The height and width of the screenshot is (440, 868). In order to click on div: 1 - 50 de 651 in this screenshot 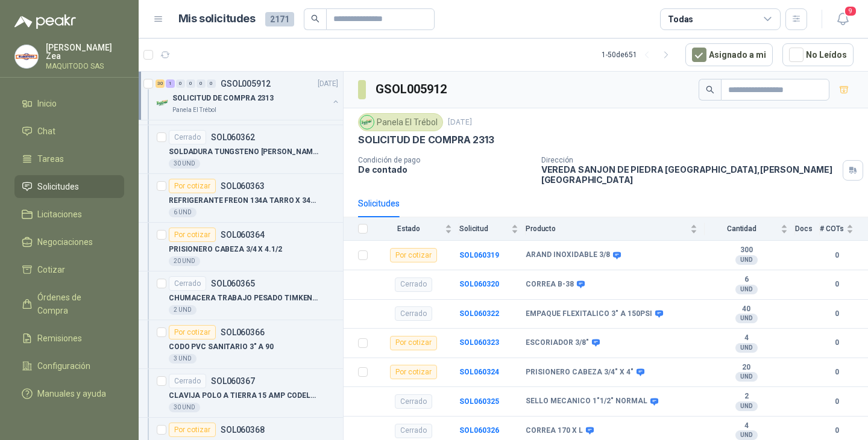, I will do `click(638, 55)`.